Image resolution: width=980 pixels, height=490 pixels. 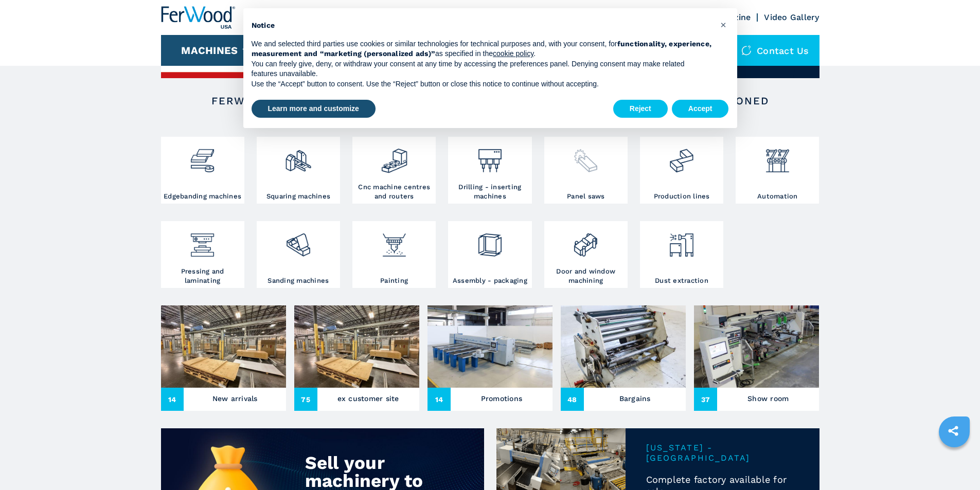 I want to click on button: Close this notice, so click(x=724, y=25).